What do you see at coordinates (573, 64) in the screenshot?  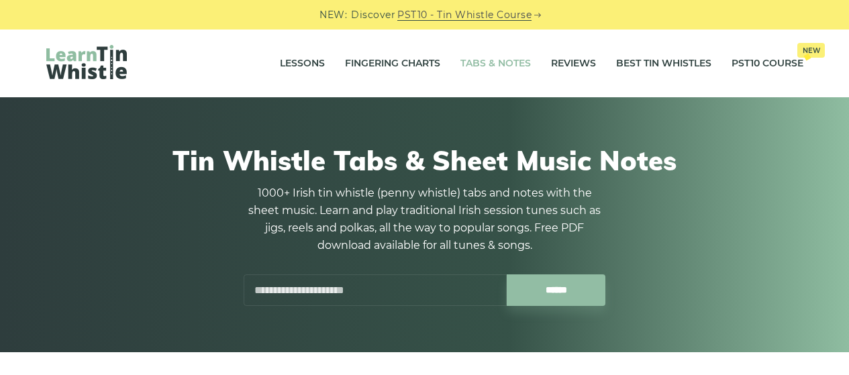 I see `a: Reviews` at bounding box center [573, 64].